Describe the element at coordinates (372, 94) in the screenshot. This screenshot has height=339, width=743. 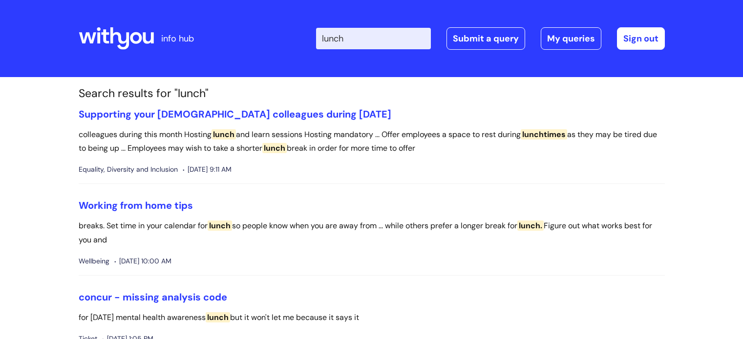
I see `h1: Search results for "lunch"` at that location.